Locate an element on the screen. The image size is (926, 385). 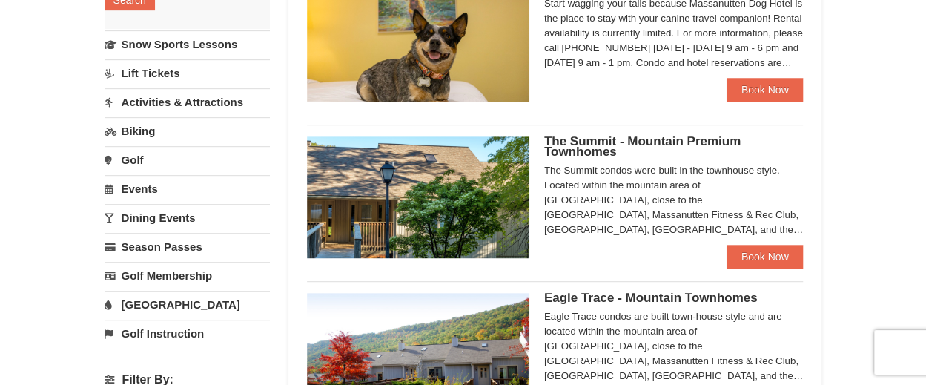
a: Golf is located at coordinates (187, 159).